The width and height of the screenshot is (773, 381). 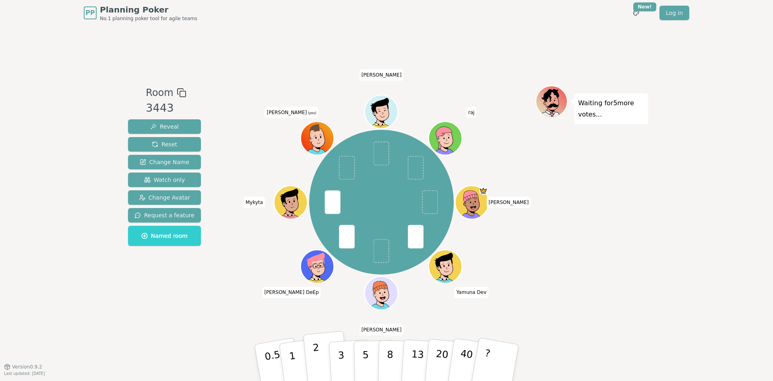 What do you see at coordinates (164, 236) in the screenshot?
I see `button: Named room` at bounding box center [164, 236].